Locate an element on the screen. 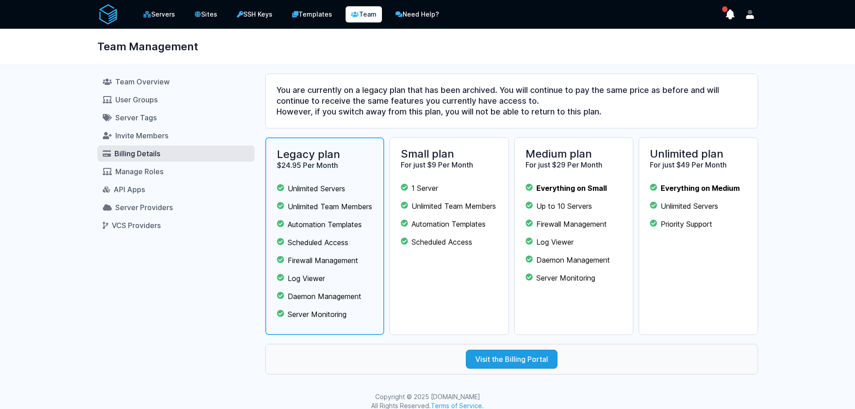  a: Visit the Billing Portal is located at coordinates (512, 359).